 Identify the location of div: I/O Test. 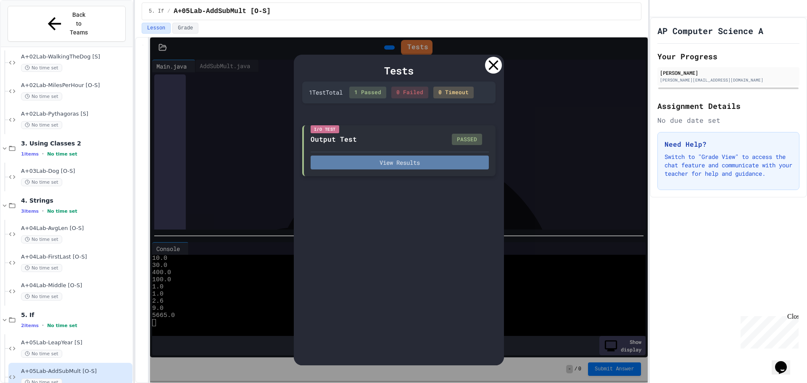
(325, 129).